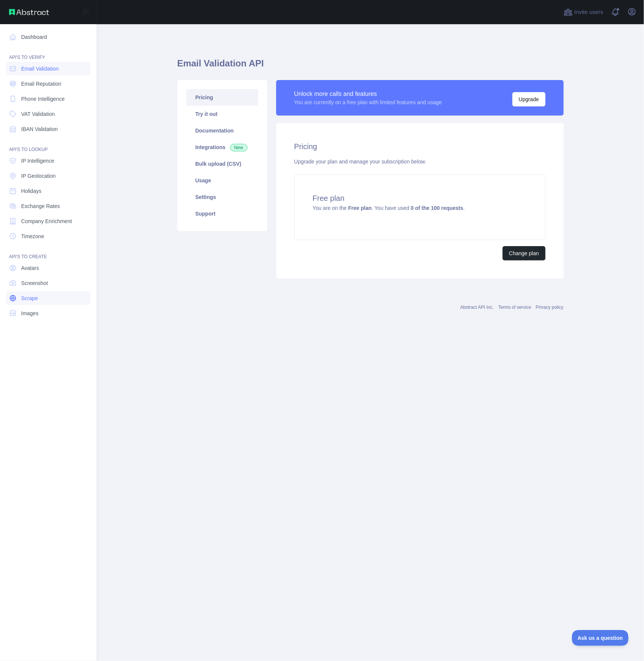  I want to click on span: Scrape, so click(29, 298).